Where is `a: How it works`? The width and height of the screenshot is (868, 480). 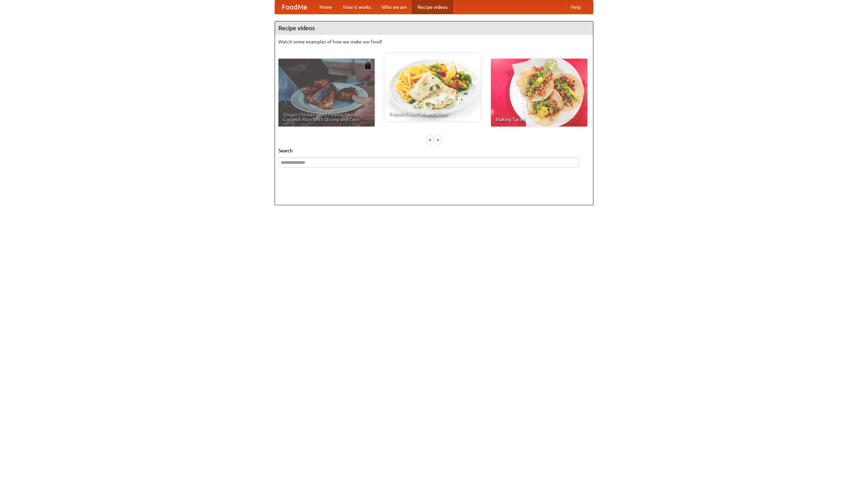
a: How it works is located at coordinates (357, 7).